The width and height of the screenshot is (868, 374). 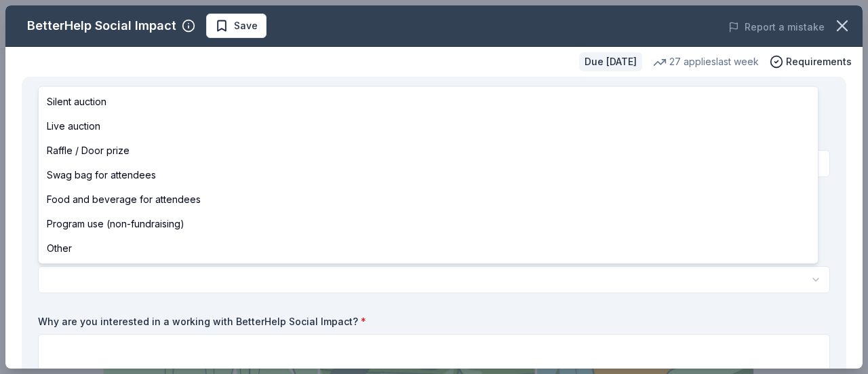 What do you see at coordinates (101, 175) in the screenshot?
I see `span: Swag bag for attendees` at bounding box center [101, 175].